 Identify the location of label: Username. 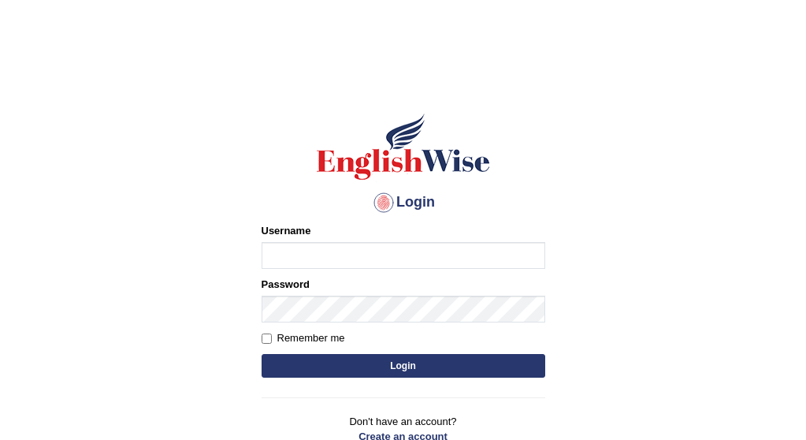
(286, 230).